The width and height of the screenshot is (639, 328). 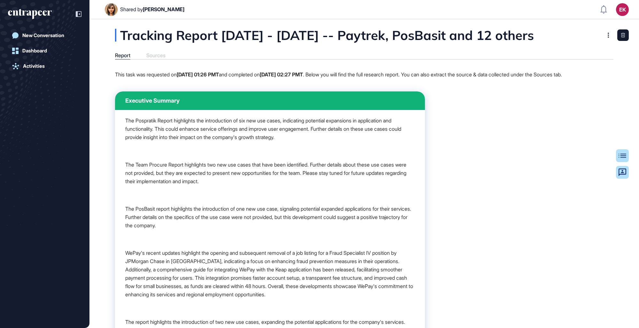 What do you see at coordinates (623, 10) in the screenshot?
I see `button: EK` at bounding box center [623, 10].